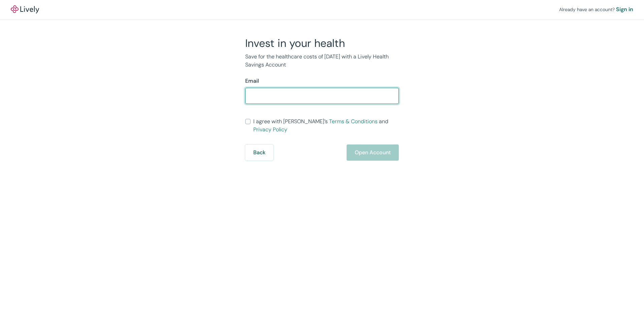 Image resolution: width=644 pixels, height=322 pixels. What do you see at coordinates (322, 43) in the screenshot?
I see `h2: Invest in your health` at bounding box center [322, 43].